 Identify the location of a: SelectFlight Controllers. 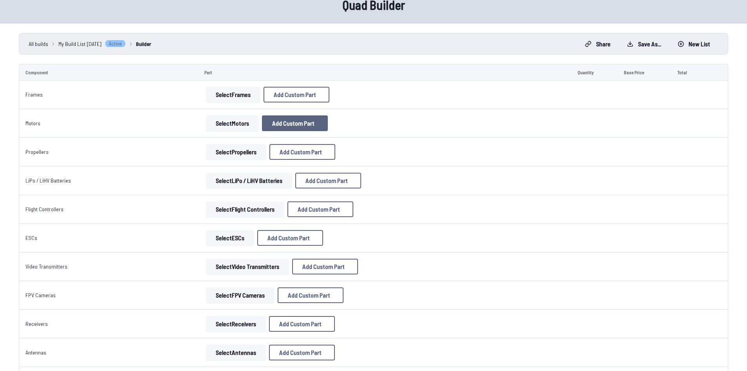
(245, 209).